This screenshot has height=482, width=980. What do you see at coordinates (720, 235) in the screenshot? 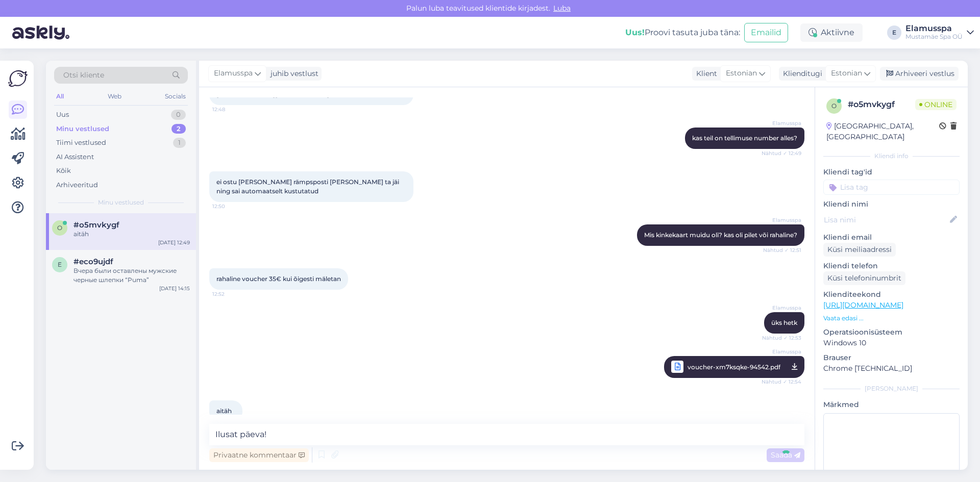
I see `span: Mis kinkekaart muidu oli? kas oli pilet või rahaline?` at bounding box center [720, 235].